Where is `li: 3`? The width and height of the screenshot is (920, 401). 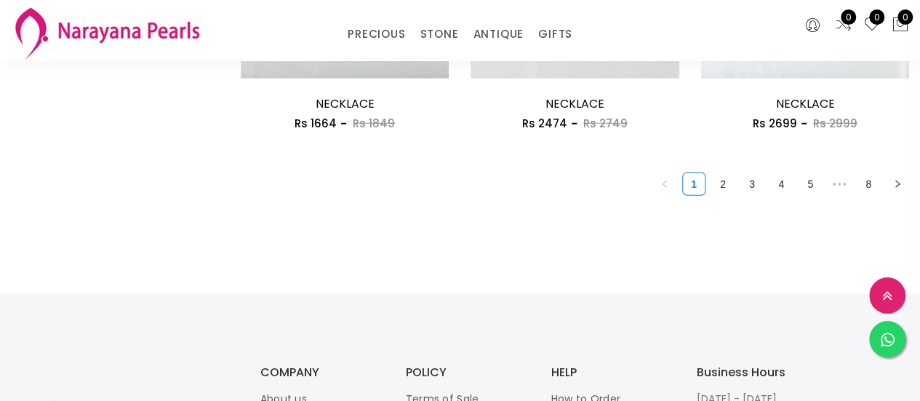 li: 3 is located at coordinates (752, 184).